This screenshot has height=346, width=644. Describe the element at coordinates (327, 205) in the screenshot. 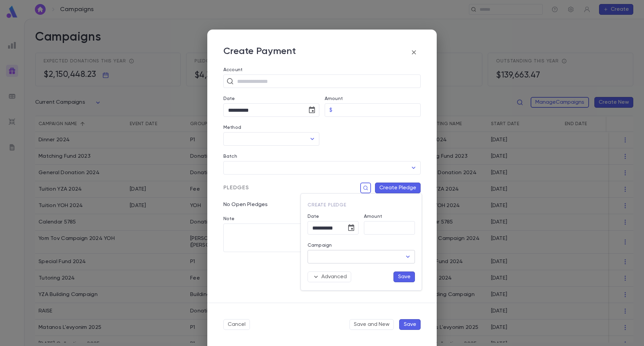

I see `span: Create Pledge` at that location.